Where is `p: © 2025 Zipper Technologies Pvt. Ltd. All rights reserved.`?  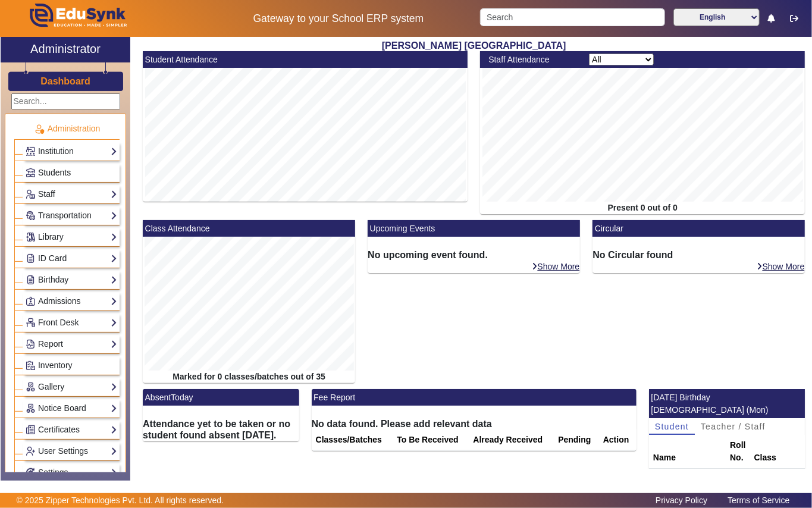 p: © 2025 Zipper Technologies Pvt. Ltd. All rights reserved. is located at coordinates (120, 501).